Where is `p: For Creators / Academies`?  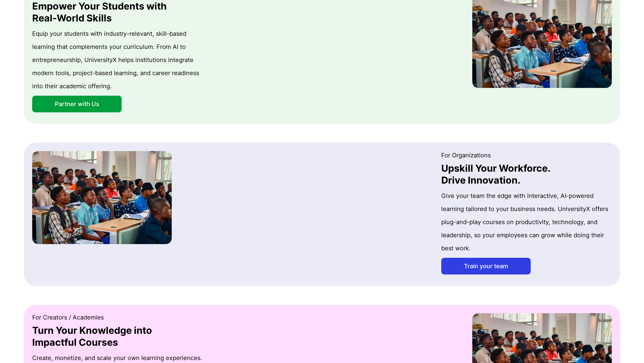
p: For Creators / Academies is located at coordinates (117, 318).